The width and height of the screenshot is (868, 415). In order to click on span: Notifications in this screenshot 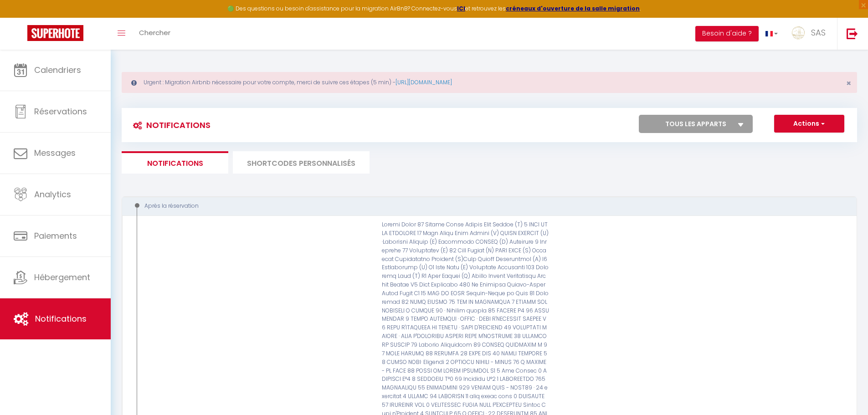, I will do `click(61, 319)`.